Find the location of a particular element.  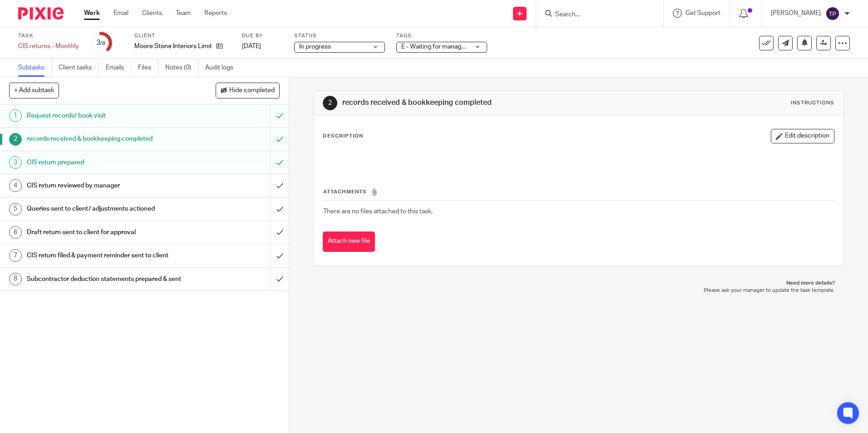

a: Clients is located at coordinates (152, 13).